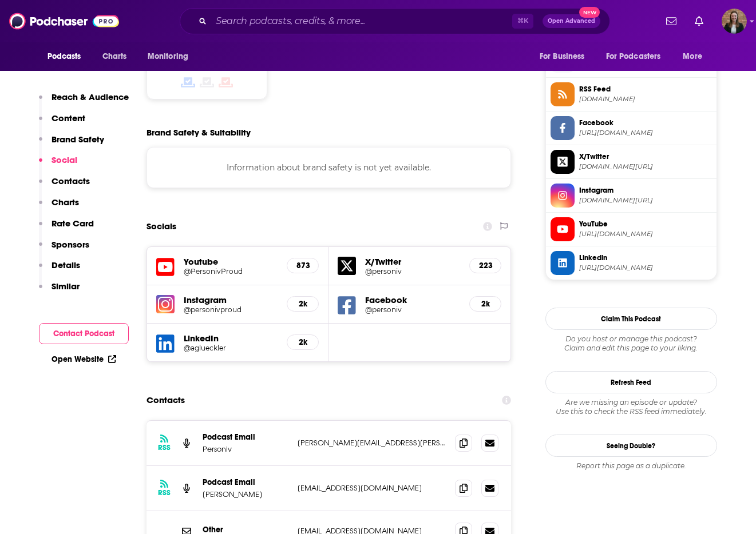 The image size is (756, 534). Describe the element at coordinates (65, 286) in the screenshot. I see `p: Similar` at that location.